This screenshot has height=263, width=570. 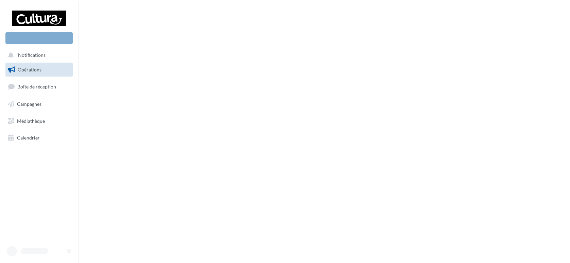 What do you see at coordinates (39, 70) in the screenshot?
I see `a: Opérations` at bounding box center [39, 70].